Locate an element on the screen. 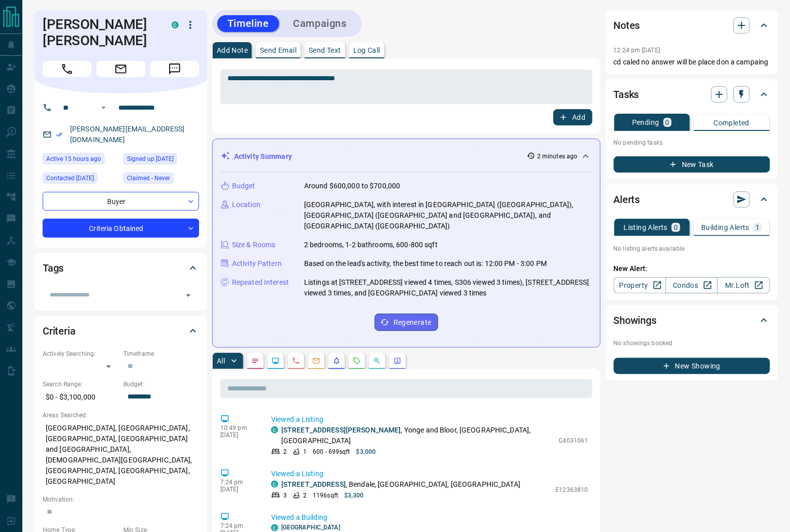  p: Actively Searching: is located at coordinates (80, 354).